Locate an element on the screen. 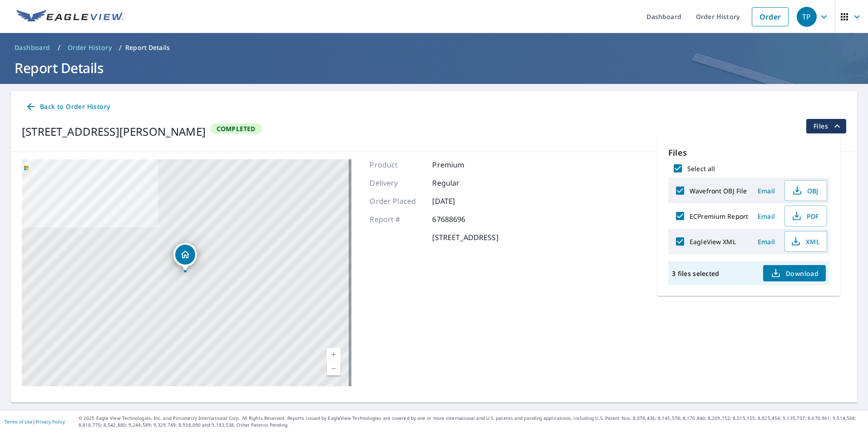 Image resolution: width=868 pixels, height=433 pixels. p: Order Placed is located at coordinates (397, 201).